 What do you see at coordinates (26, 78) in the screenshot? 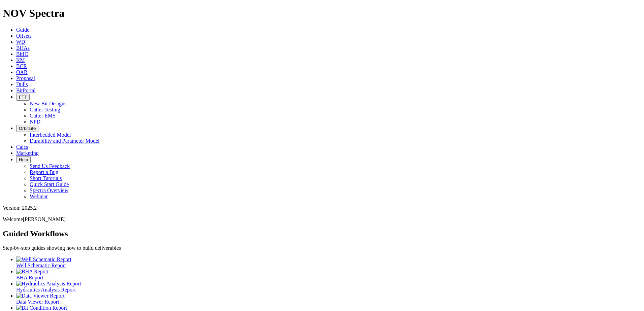
I see `span: Proposal` at bounding box center [26, 78].